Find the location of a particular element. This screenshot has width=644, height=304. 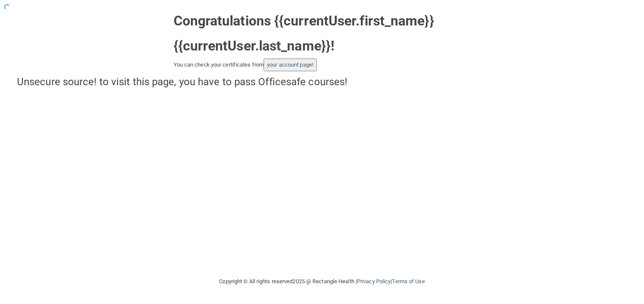

a: your account page! is located at coordinates (290, 64).